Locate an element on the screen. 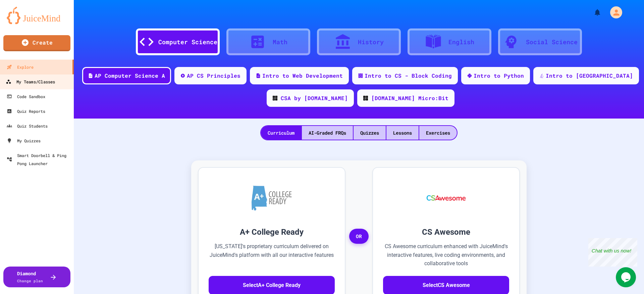 This screenshot has width=644, height=294. div: Quiz Reports is located at coordinates (26, 111).